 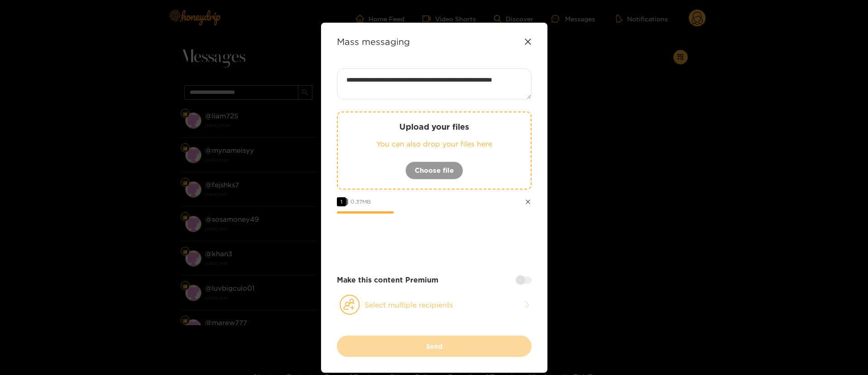 I want to click on button: Choose file, so click(x=434, y=171).